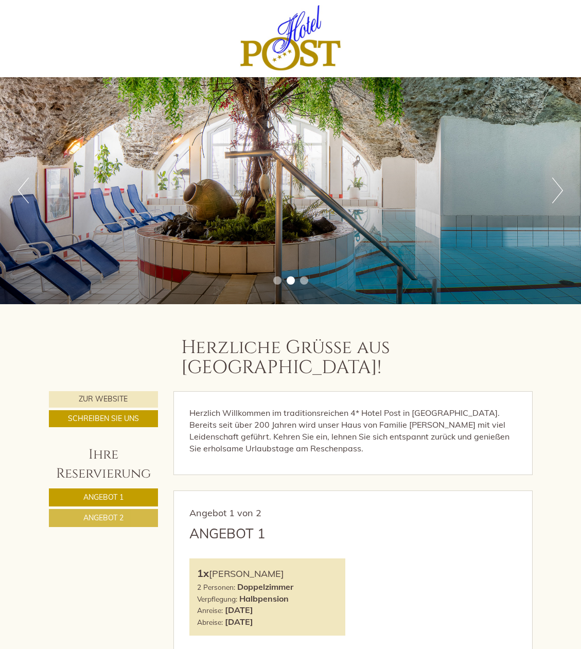 Image resolution: width=581 pixels, height=649 pixels. What do you see at coordinates (216, 587) in the screenshot?
I see `small: 2 Personen:` at bounding box center [216, 587].